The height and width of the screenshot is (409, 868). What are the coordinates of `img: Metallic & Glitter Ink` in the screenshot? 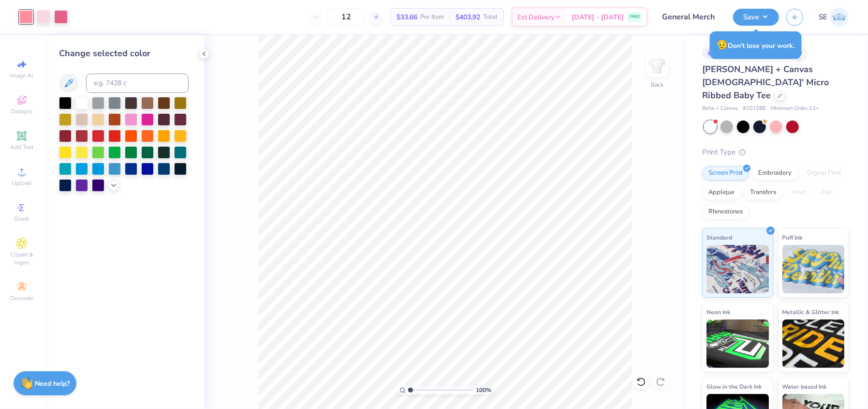 It's located at (814, 344).